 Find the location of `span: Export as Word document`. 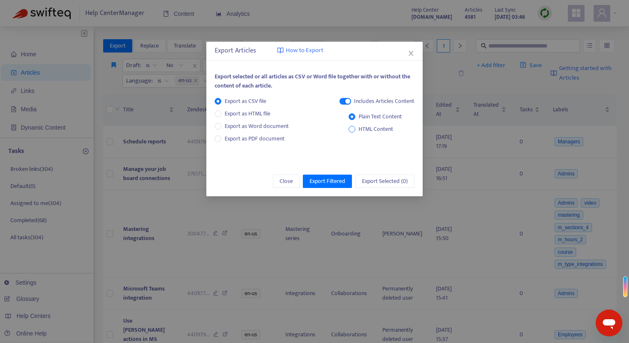

span: Export as Word document is located at coordinates (257, 126).